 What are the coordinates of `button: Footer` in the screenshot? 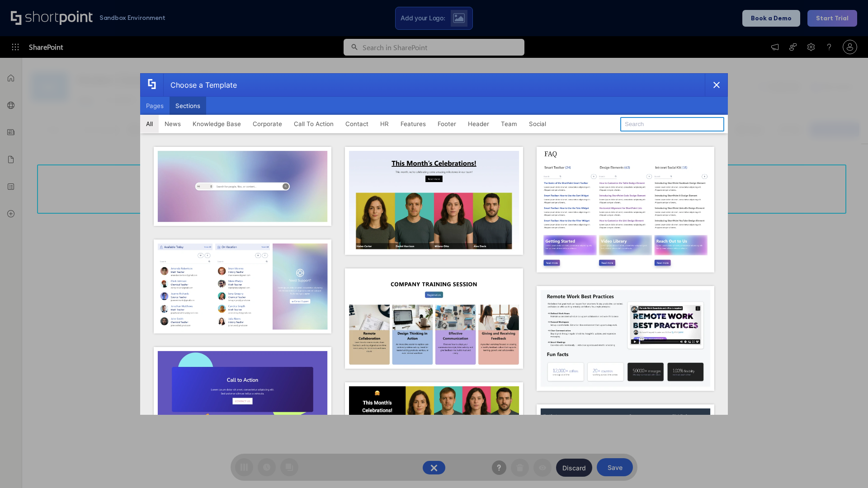 It's located at (447, 124).